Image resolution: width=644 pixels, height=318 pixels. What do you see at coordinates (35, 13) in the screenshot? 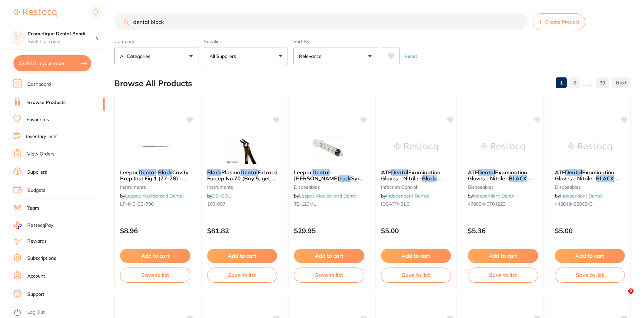
I see `a: Restocq Logo` at bounding box center [35, 13].